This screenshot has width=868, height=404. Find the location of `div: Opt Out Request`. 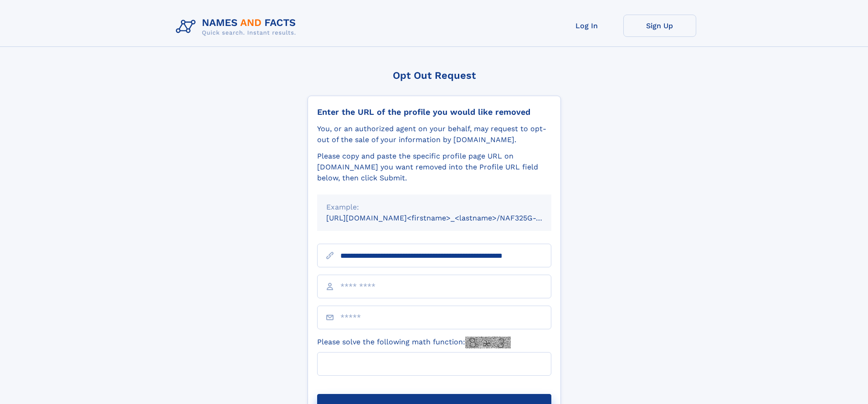

div: Opt Out Request is located at coordinates (434, 75).